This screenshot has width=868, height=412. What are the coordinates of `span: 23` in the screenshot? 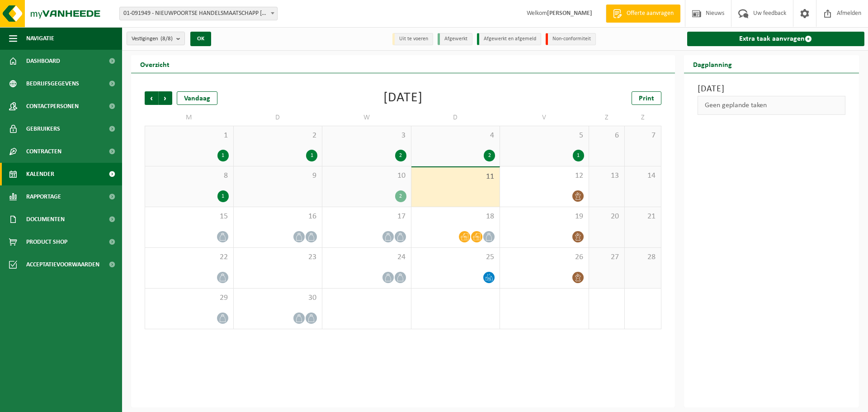 It's located at (278, 257).